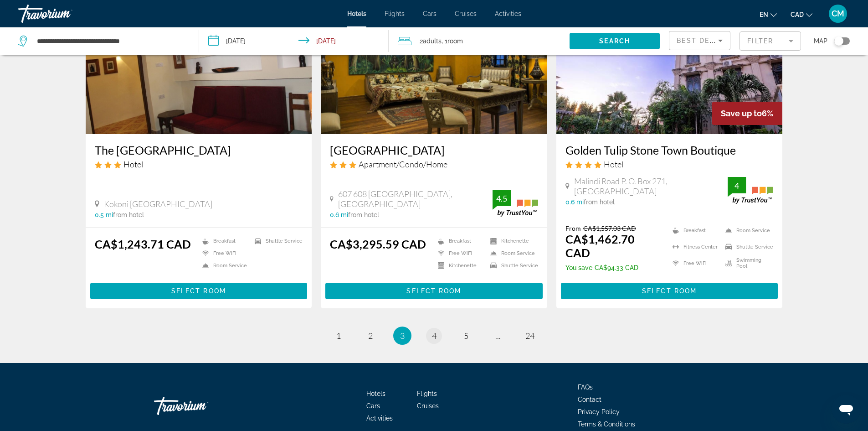 This screenshot has height=431, width=868. What do you see at coordinates (694, 246) in the screenshot?
I see `li: Fitness Center` at bounding box center [694, 246].